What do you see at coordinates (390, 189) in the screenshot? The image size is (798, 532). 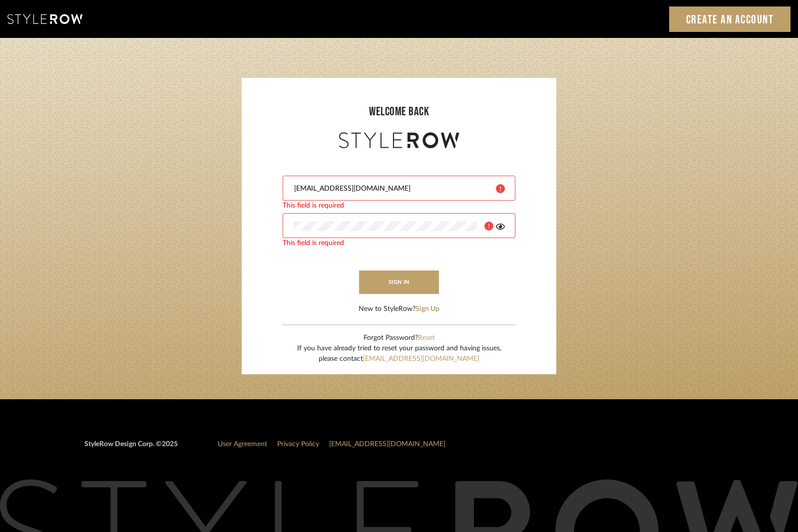 I see `input: Email Address` at bounding box center [390, 189].